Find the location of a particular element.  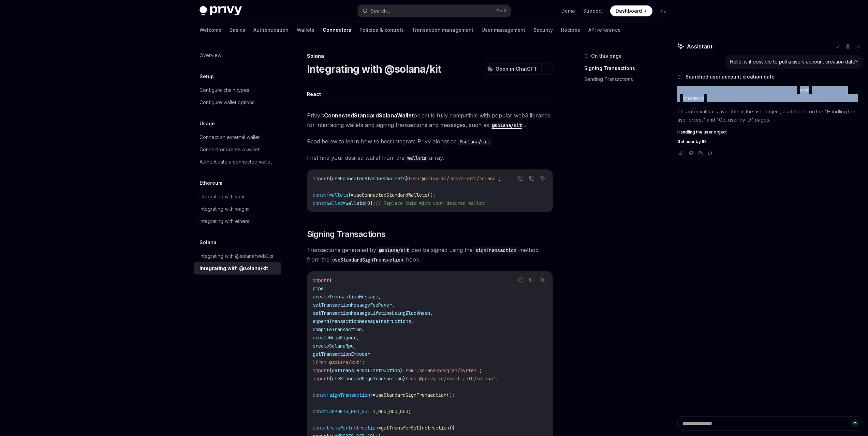

a: Integrating with @solana/kit is located at coordinates (238, 268).